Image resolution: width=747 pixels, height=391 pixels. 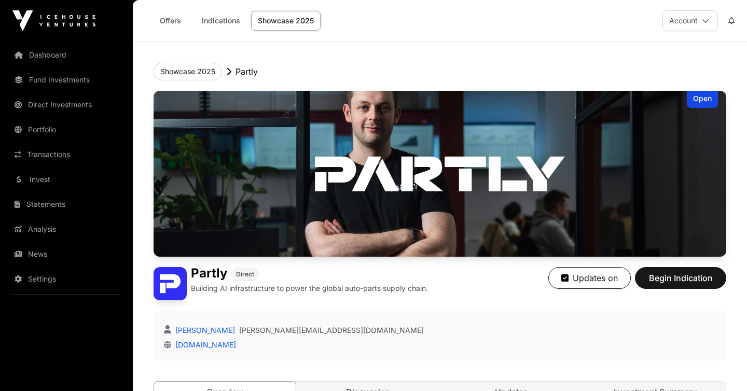 I want to click on a: News, so click(x=66, y=254).